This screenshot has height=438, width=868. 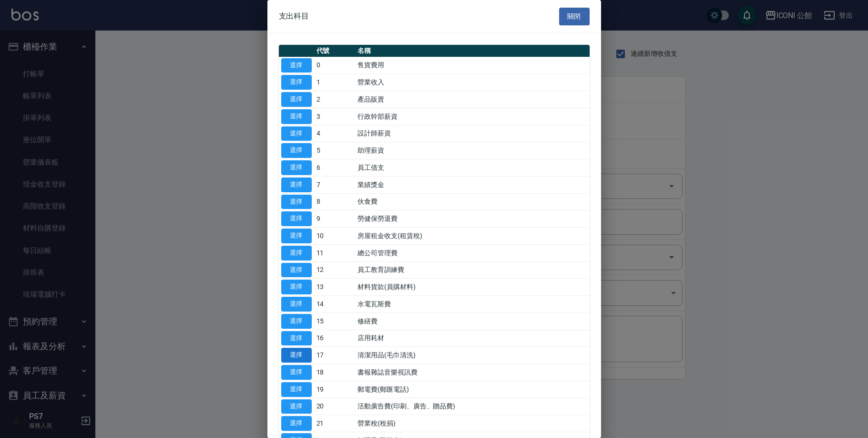 I want to click on td: 18, so click(x=335, y=372).